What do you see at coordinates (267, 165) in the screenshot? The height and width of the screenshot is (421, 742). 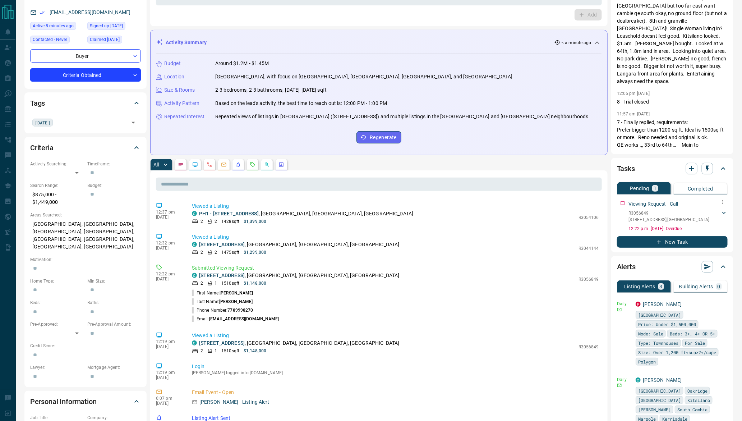 I see `svg: Opportunities` at bounding box center [267, 165].